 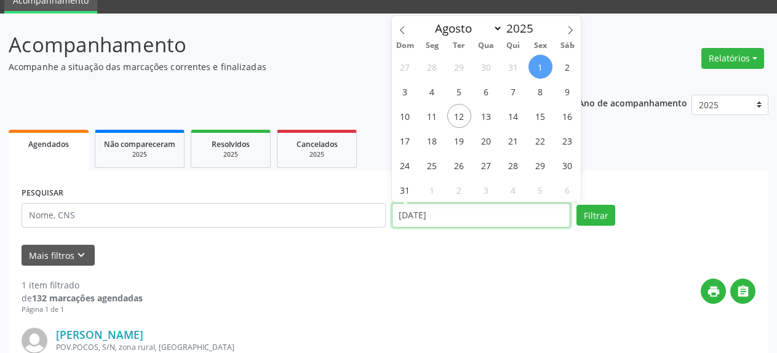 I want to click on span: Qui, so click(x=513, y=46).